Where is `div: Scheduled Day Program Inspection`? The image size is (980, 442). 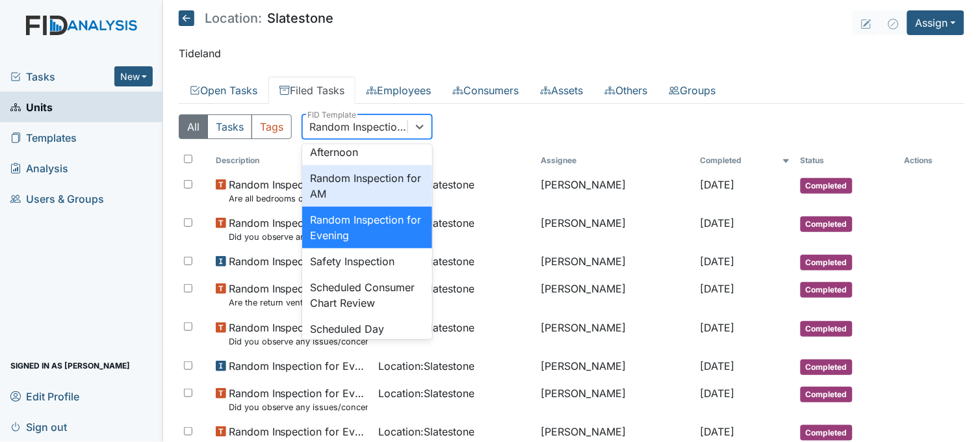
div: Scheduled Day Program Inspection is located at coordinates (367, 336).